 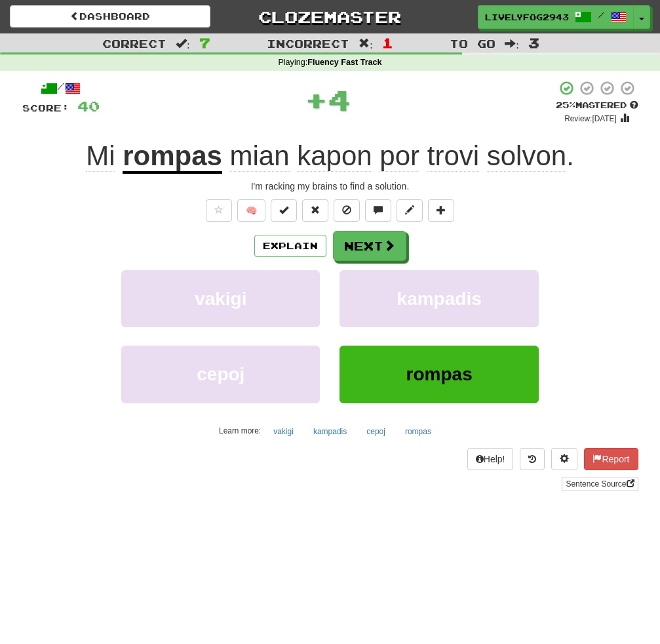 I want to click on span: 25 %, so click(x=566, y=105).